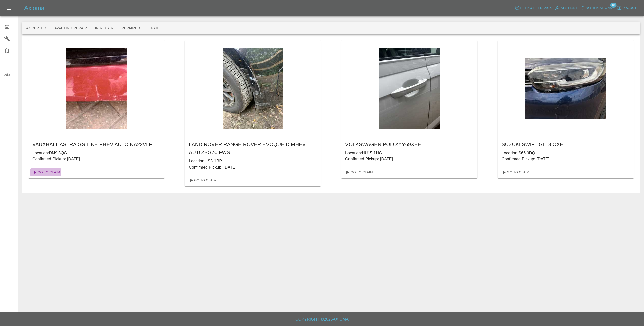 The image size is (644, 326). What do you see at coordinates (566, 144) in the screenshot?
I see `h6: SUZUKI SWIFT : GL18 OXE` at bounding box center [566, 144].